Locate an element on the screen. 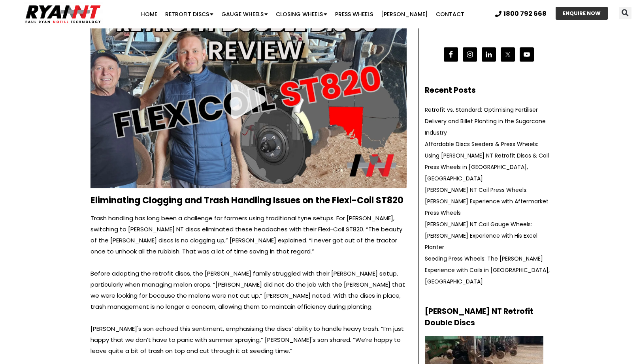 The height and width of the screenshot is (364, 639). a: Closing Wheels is located at coordinates (302, 14).